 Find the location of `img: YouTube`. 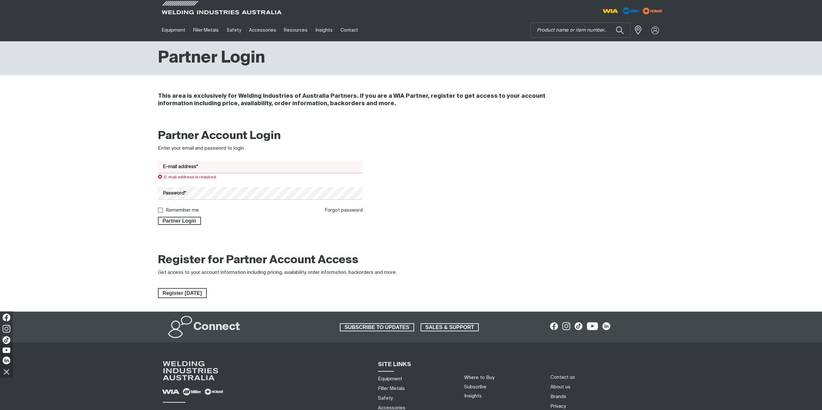

img: YouTube is located at coordinates (6, 350).